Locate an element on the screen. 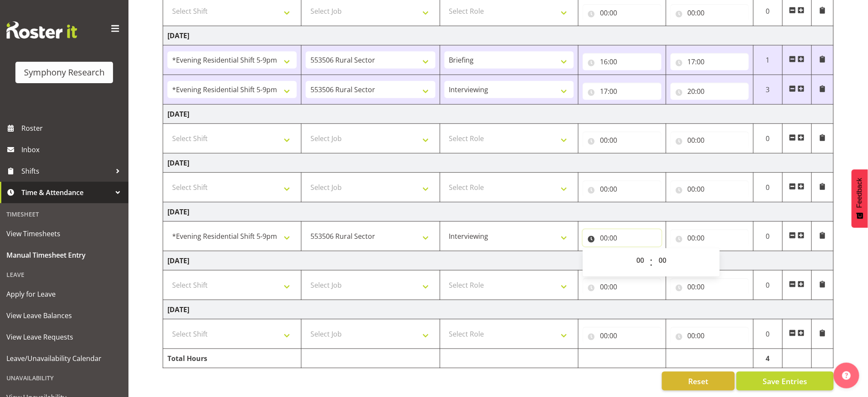  a: View Leave Balances is located at coordinates (65, 316).